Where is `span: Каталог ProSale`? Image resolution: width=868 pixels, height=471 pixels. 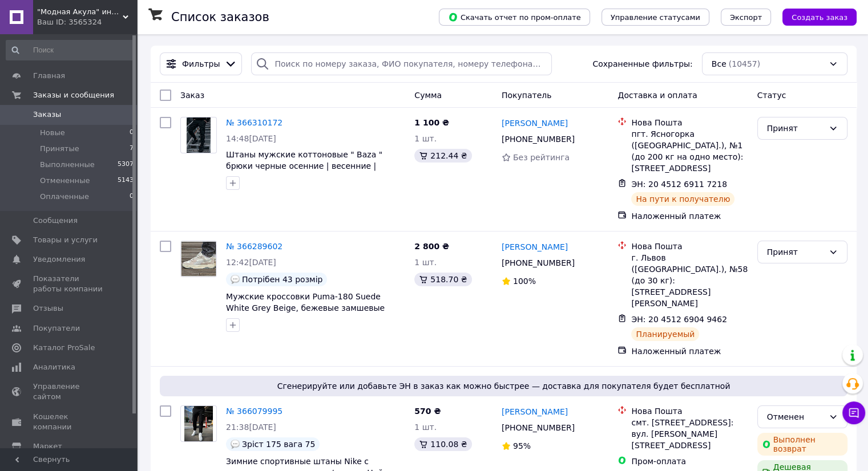 span: Каталог ProSale is located at coordinates (63, 348).